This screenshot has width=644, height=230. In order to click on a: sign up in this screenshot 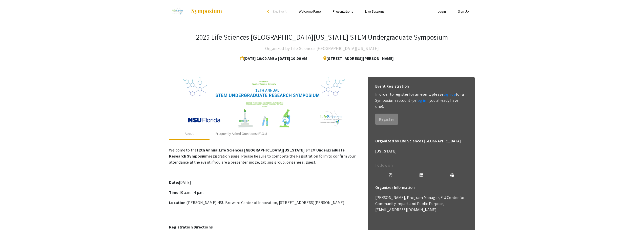, I will do `click(449, 94)`.